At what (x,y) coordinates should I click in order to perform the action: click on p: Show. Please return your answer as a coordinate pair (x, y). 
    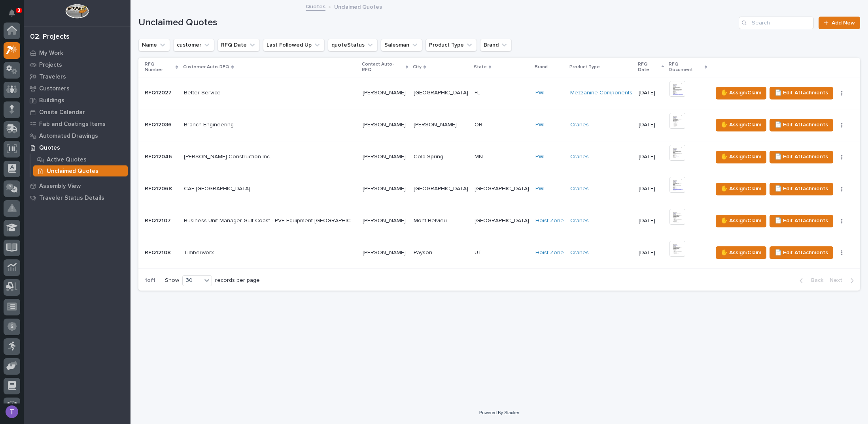
    Looking at the image, I should click on (172, 281).